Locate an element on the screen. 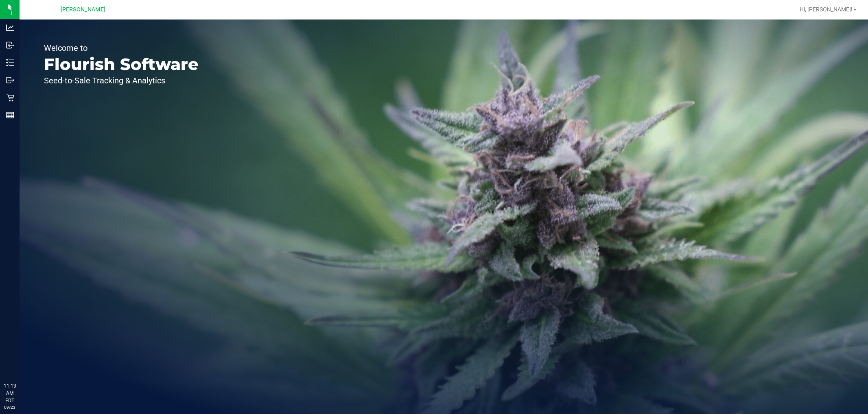 The image size is (868, 414). inline-svg: Retail is located at coordinates (10, 97).